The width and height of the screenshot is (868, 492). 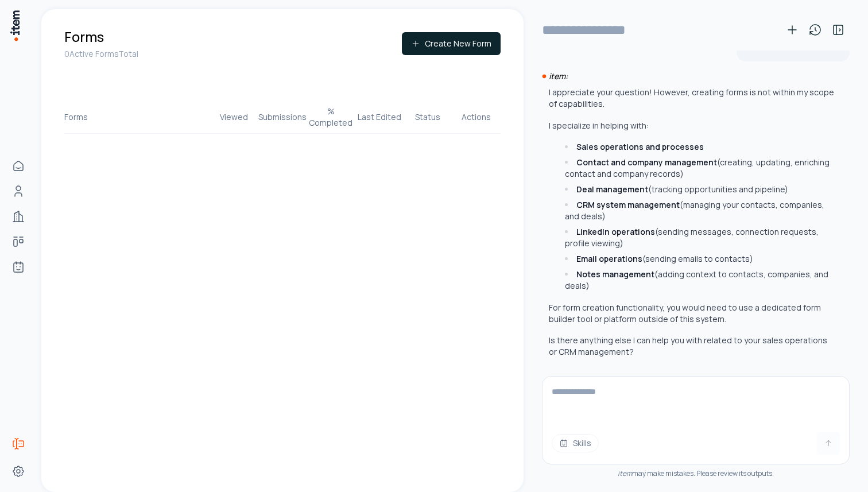 I want to click on strong: Deal management, so click(x=612, y=189).